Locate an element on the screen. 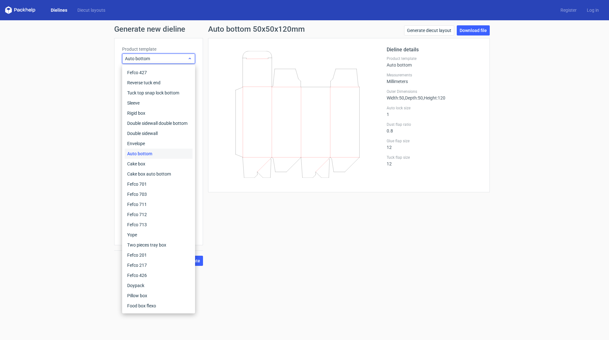  div: Yope is located at coordinates (158, 235).